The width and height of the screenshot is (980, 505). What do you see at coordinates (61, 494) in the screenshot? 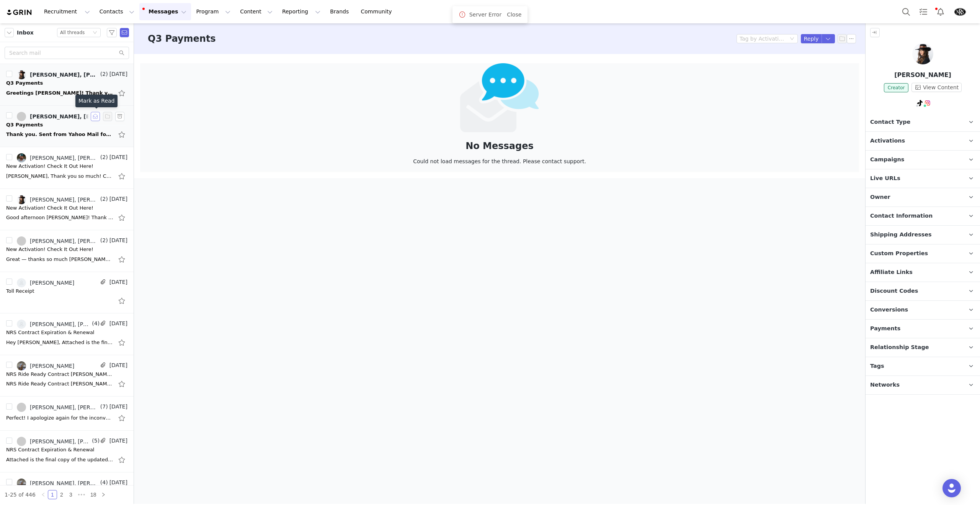
I see `a: 2` at bounding box center [61, 494].